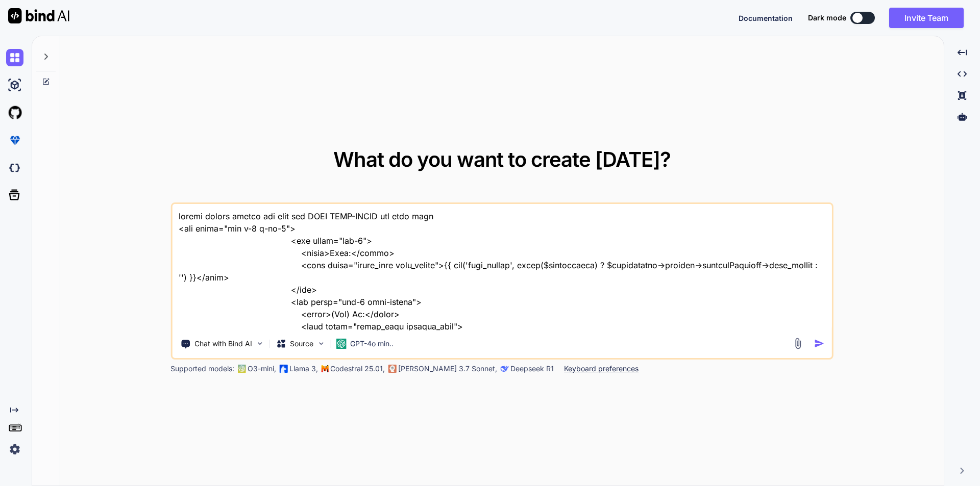 This screenshot has height=486, width=980. What do you see at coordinates (826, 18) in the screenshot?
I see `span: Dark mode` at bounding box center [826, 18].